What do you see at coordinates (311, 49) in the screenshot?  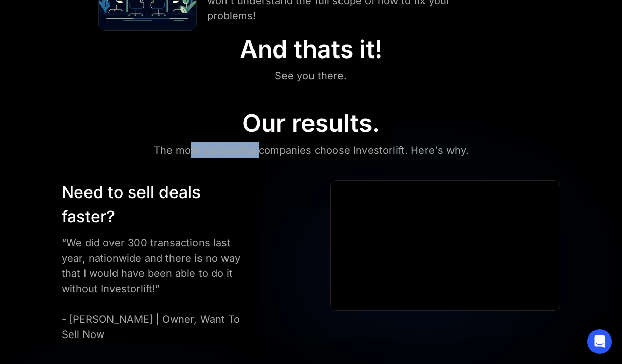 I see `div: And thats it!` at bounding box center [311, 49].